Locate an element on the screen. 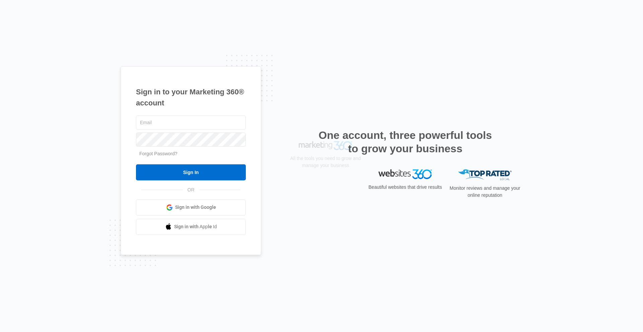 The height and width of the screenshot is (332, 643). span: Sign in with Google is located at coordinates (196, 207).